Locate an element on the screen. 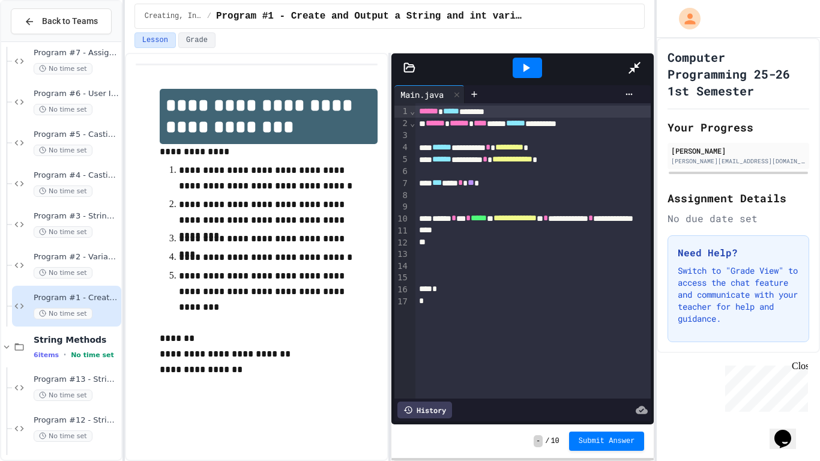 The height and width of the screenshot is (461, 820). h2: Your Progress is located at coordinates (739, 127).